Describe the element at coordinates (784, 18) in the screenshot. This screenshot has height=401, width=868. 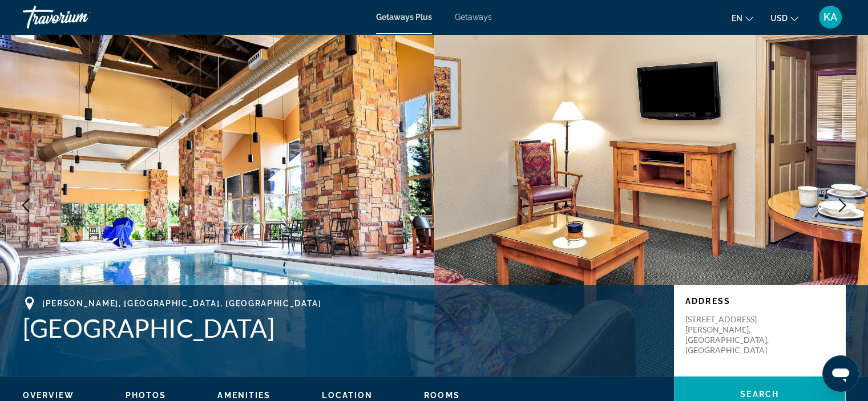
I see `button: Change currency` at that location.